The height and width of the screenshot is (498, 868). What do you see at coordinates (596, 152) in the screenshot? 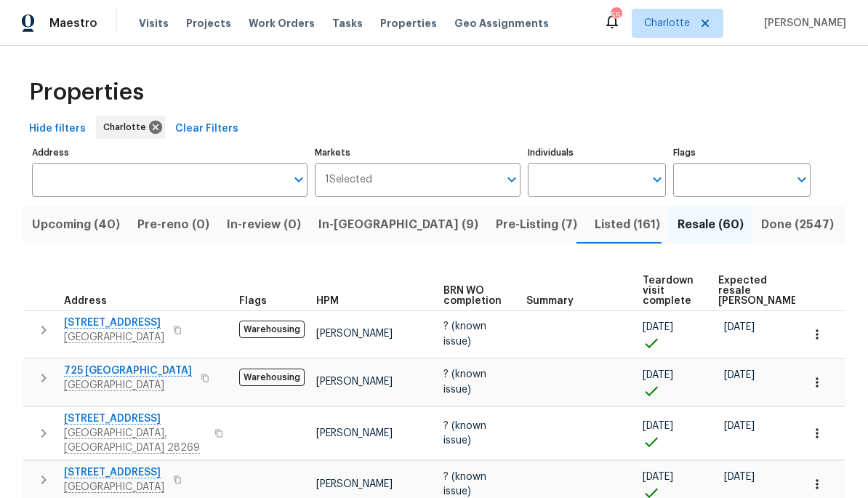
I see `label: Individuals` at bounding box center [596, 152].